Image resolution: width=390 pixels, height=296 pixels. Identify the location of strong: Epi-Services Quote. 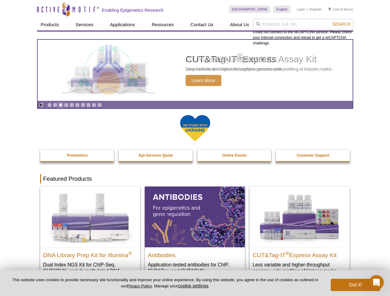
(156, 155).